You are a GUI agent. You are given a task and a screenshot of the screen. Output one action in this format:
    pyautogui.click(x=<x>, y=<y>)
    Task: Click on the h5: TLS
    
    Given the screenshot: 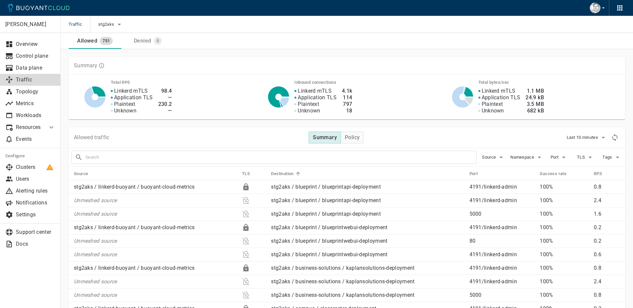 What is the action you would take?
    pyautogui.click(x=246, y=174)
    